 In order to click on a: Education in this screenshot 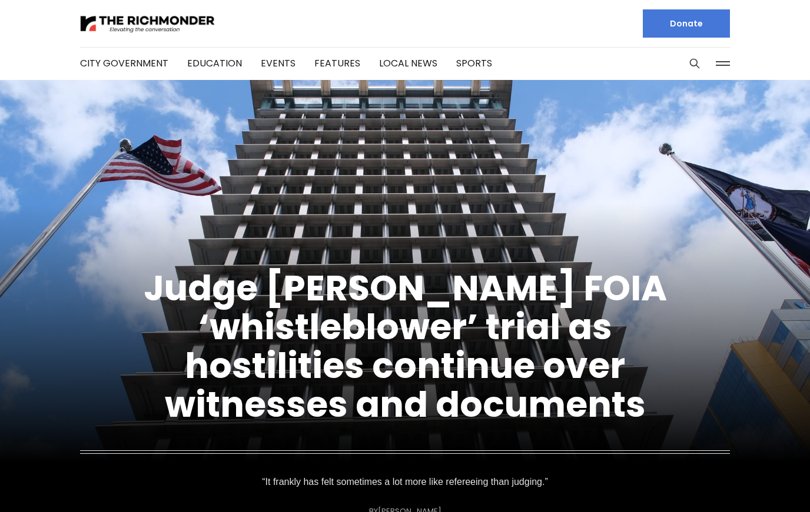, I will do `click(214, 63)`.